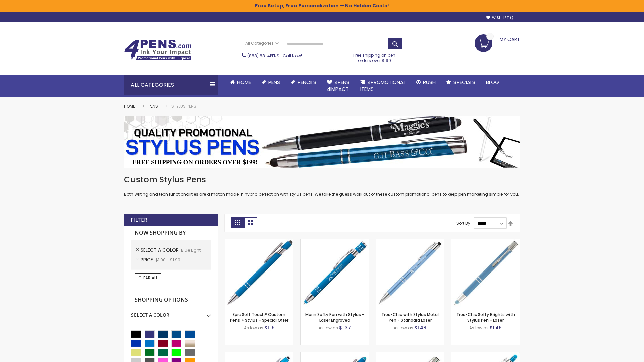  What do you see at coordinates (307, 82) in the screenshot?
I see `span: Pencils` at bounding box center [307, 82].